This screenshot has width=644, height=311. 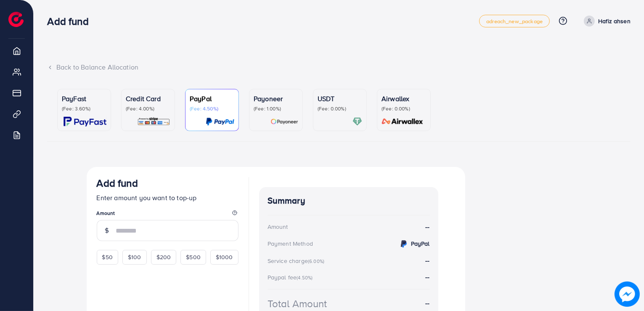 What do you see at coordinates (614, 21) in the screenshot?
I see `p: Hafiz ahsen` at bounding box center [614, 21].